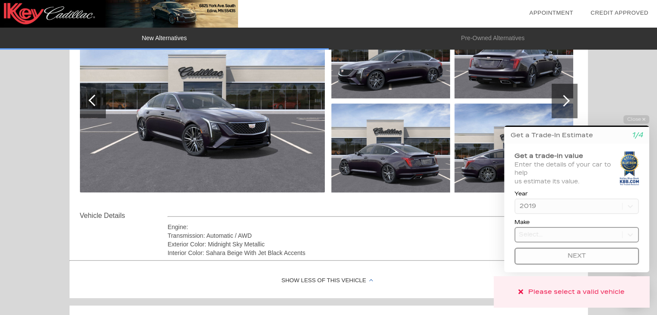 The image size is (657, 315). What do you see at coordinates (143, 60) in the screenshot?
I see `img: kbb.062e4fd7.png` at bounding box center [143, 60].